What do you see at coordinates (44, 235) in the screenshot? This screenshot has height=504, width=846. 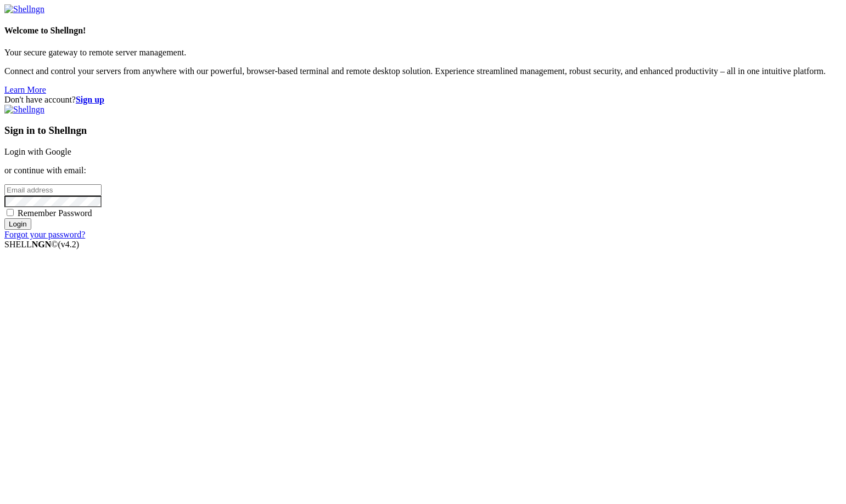 I see `a: Forgot your password?` at bounding box center [44, 235].